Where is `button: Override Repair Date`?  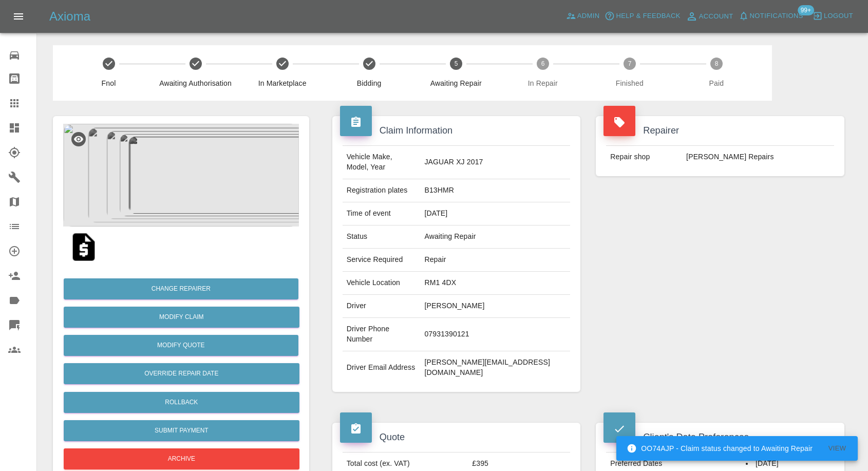 button: Override Repair Date is located at coordinates (181, 374).